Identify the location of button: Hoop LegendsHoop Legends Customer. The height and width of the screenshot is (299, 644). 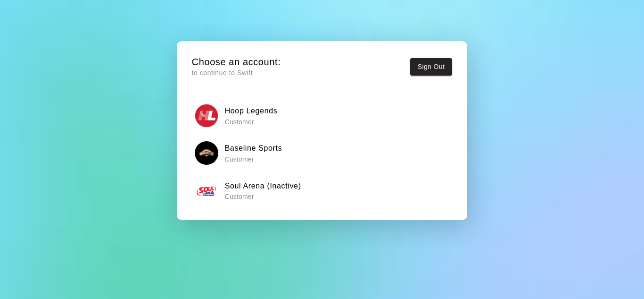
(322, 115).